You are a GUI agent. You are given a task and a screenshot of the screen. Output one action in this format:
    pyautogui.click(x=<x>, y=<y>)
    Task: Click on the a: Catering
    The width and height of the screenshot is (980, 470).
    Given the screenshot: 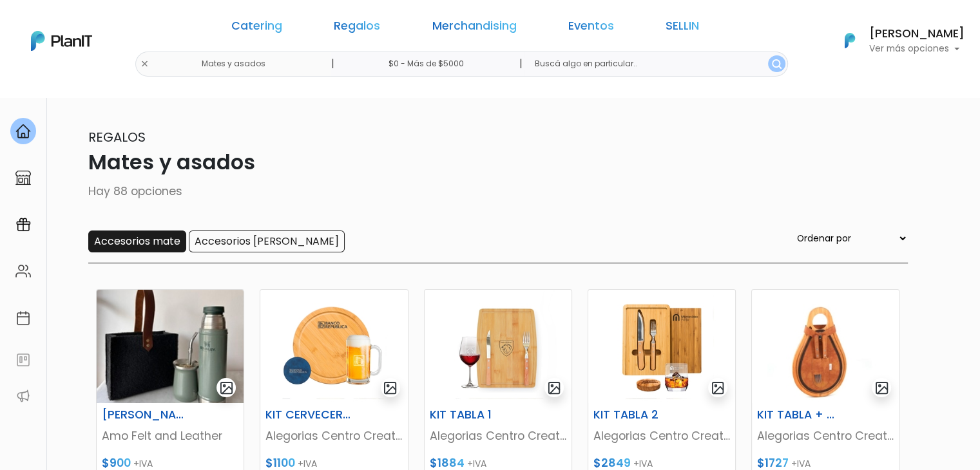 What is the action you would take?
    pyautogui.click(x=257, y=28)
    